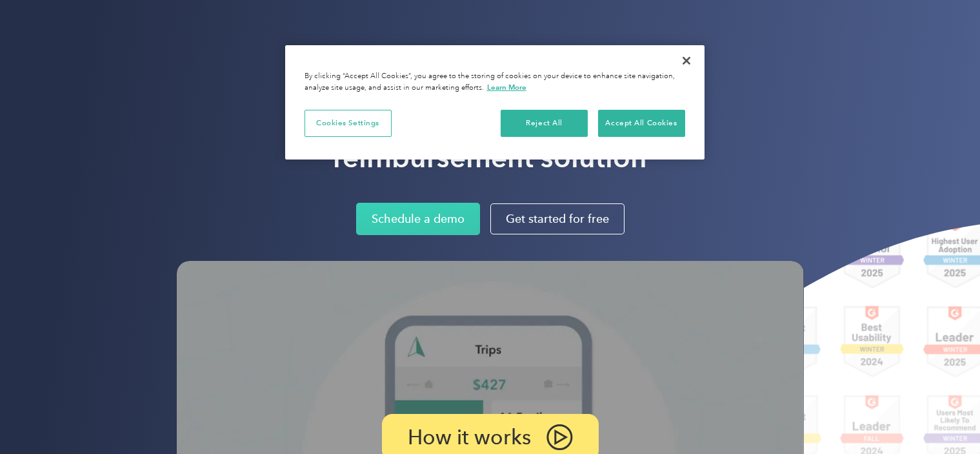  Describe the element at coordinates (418, 219) in the screenshot. I see `a: Schedule a demo` at that location.